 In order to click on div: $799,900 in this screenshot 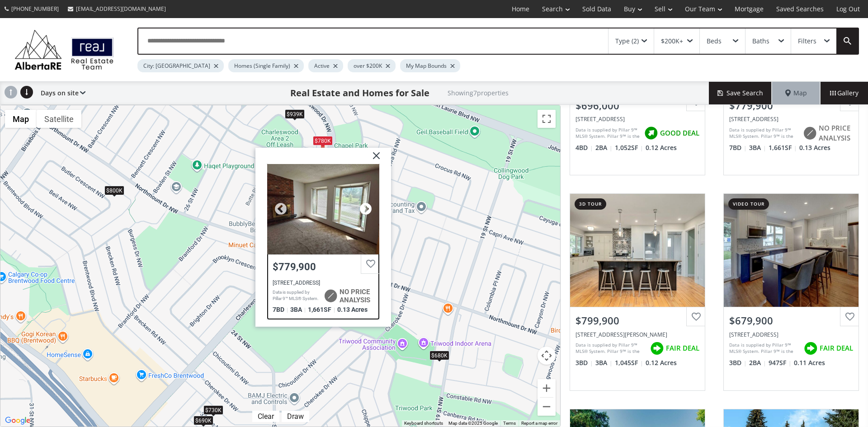, I will do `click(637, 321)`.